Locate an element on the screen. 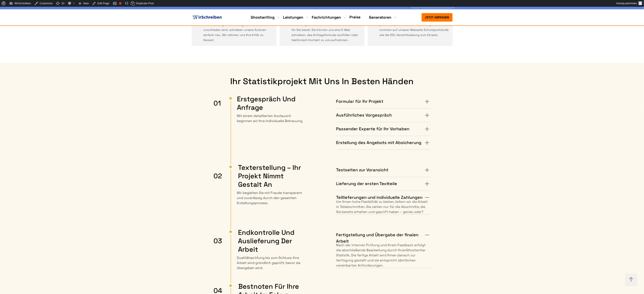 Image resolution: width=644 pixels, height=294 pixels. h4: Testseiten zur Voransicht is located at coordinates (362, 170).